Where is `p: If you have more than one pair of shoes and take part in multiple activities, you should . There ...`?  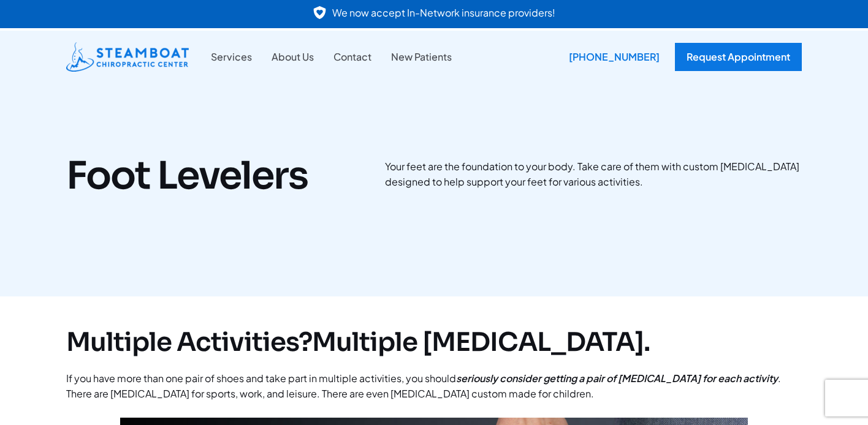 p: If you have more than one pair of shoes and take part in multiple activities, you should . There ... is located at coordinates (434, 386).